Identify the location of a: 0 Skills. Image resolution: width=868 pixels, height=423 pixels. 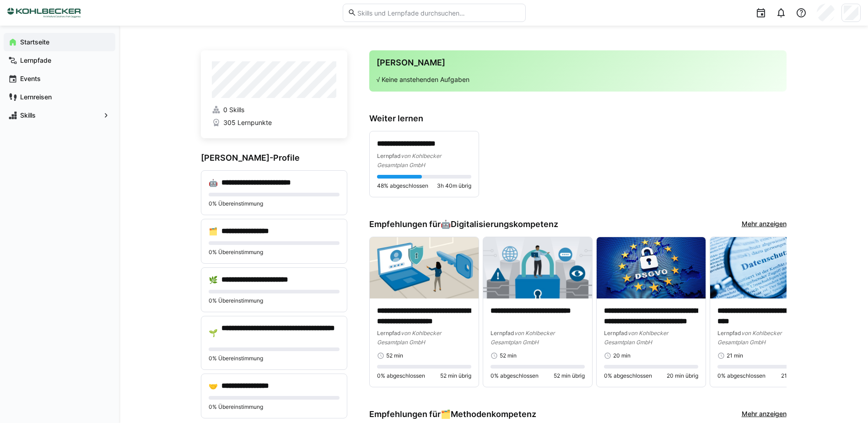
(274, 110).